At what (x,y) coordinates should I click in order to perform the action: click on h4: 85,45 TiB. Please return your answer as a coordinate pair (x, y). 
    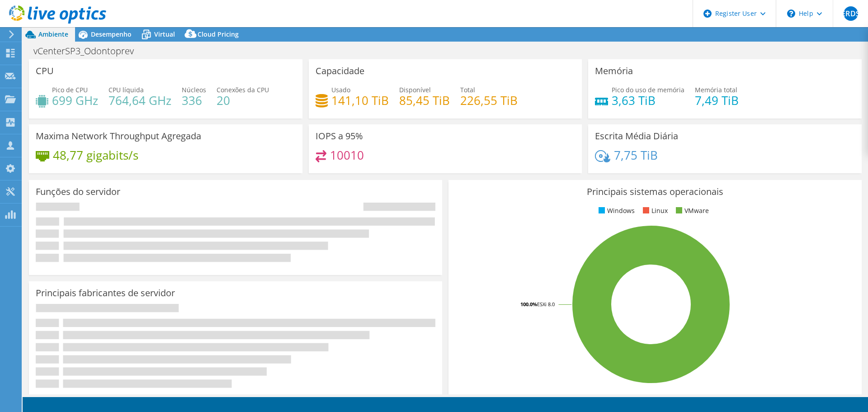
    Looking at the image, I should click on (424, 101).